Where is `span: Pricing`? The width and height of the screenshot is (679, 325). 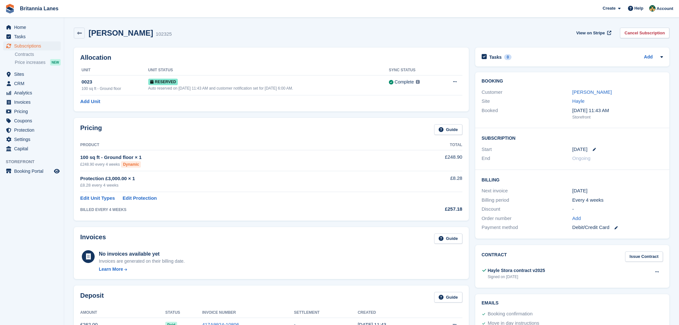 span: Pricing is located at coordinates (33, 111).